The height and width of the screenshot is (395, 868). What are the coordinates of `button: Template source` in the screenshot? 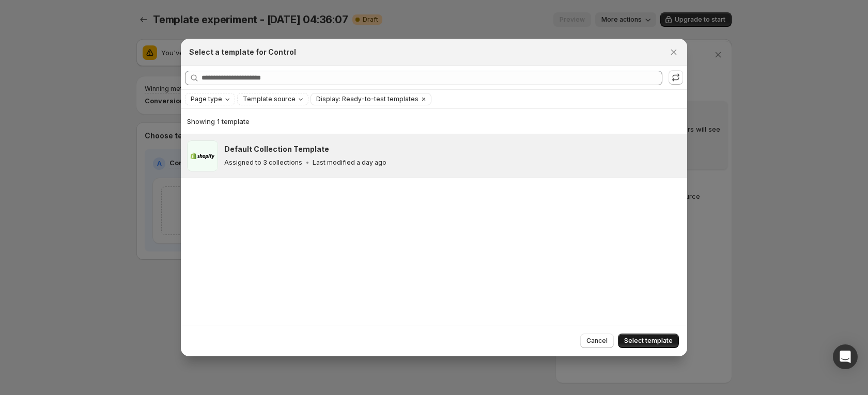 It's located at (273, 99).